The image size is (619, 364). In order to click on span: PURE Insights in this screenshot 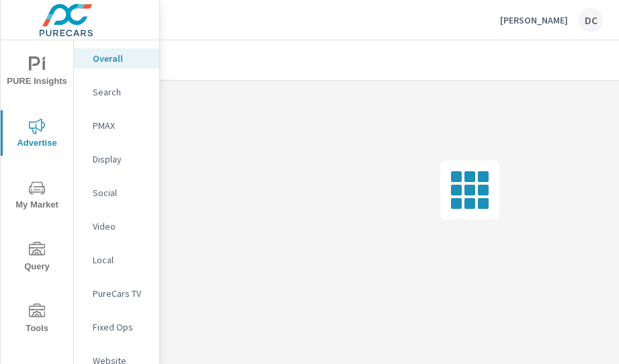, I will do `click(37, 72)`.